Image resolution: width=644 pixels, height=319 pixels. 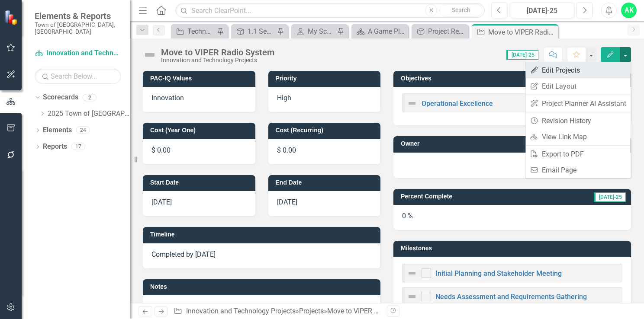 I want to click on input: Search ClearPoint..., so click(x=330, y=10).